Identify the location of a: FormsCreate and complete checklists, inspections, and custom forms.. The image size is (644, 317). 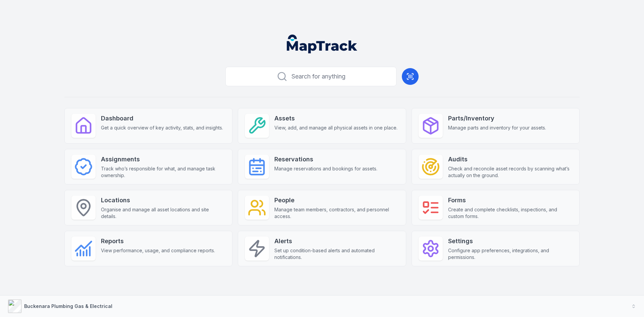
(495, 208).